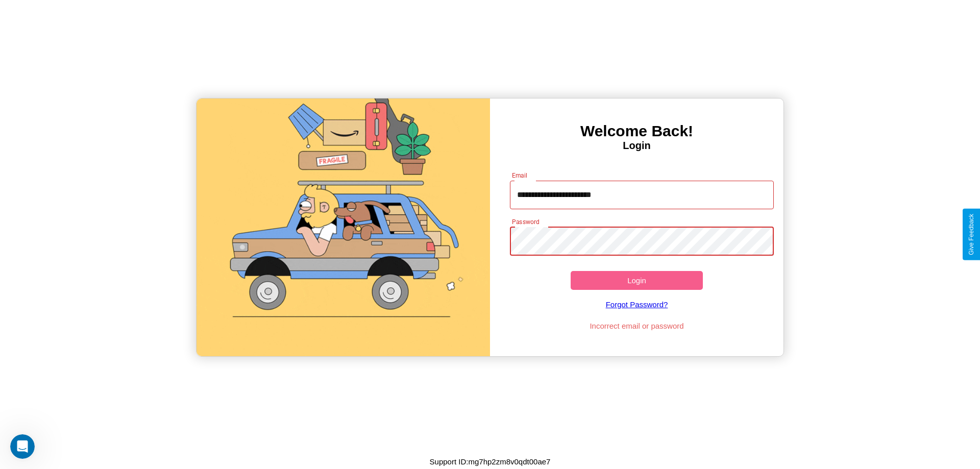 This screenshot has height=469, width=980. I want to click on div: Give Feedback, so click(971, 234).